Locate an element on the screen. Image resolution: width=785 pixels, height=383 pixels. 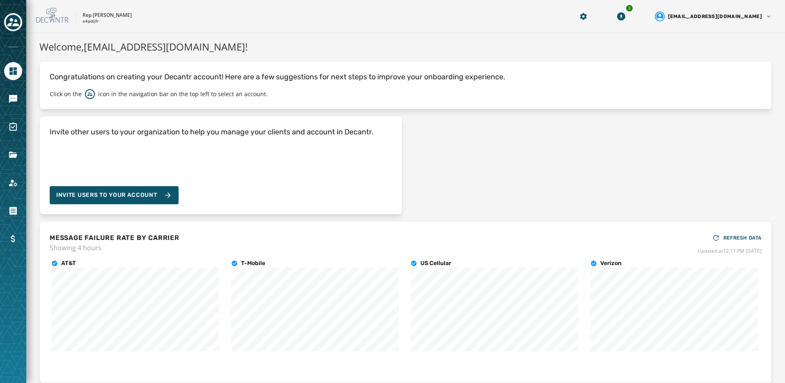
span: Invite Users to your account is located at coordinates (107, 195).